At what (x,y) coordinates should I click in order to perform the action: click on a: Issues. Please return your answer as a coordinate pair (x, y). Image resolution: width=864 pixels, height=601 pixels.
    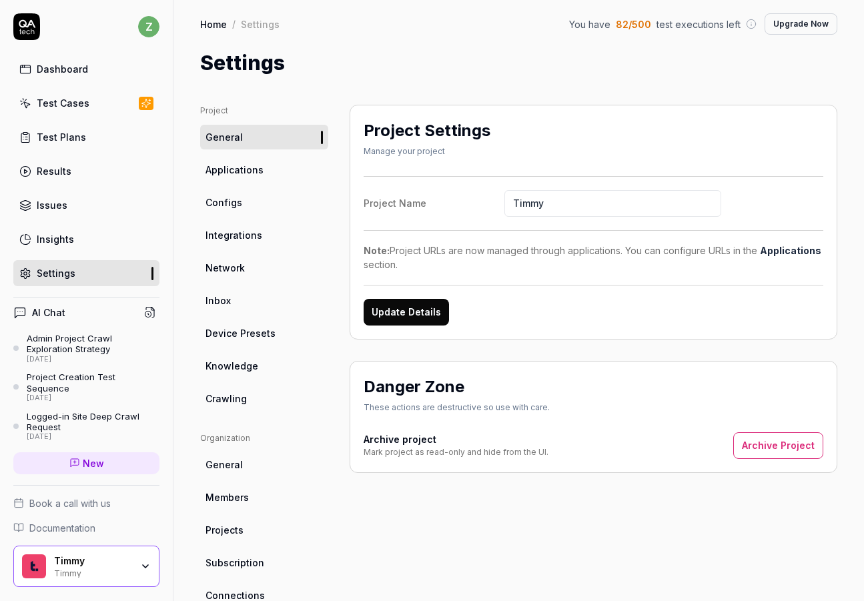
    Looking at the image, I should click on (86, 205).